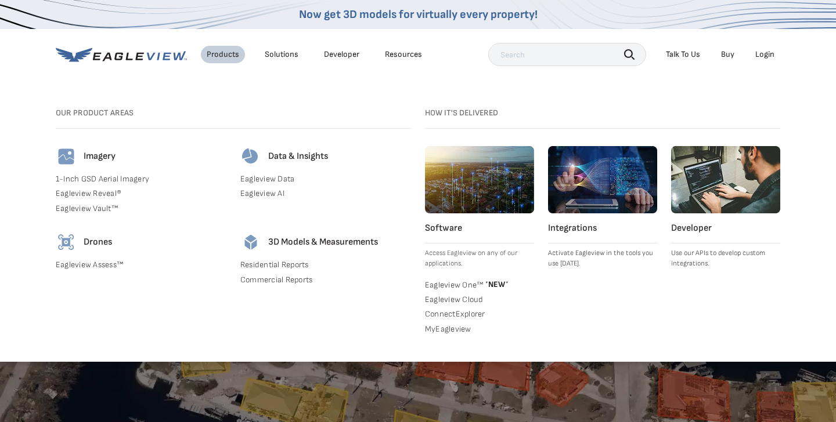  What do you see at coordinates (141, 194) in the screenshot?
I see `a: Eagleview Reveal®` at bounding box center [141, 194].